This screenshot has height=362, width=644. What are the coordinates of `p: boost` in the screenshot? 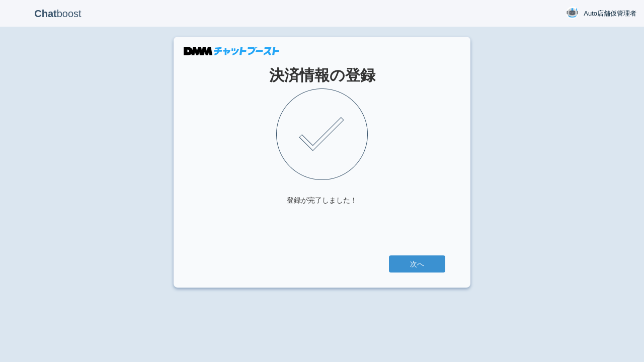 It's located at (58, 13).